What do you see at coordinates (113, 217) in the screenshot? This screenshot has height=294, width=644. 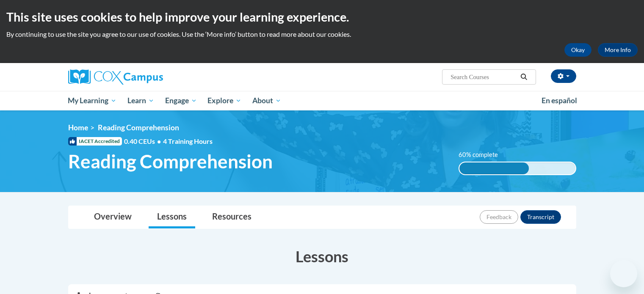 I see `a: Overview` at bounding box center [113, 217].